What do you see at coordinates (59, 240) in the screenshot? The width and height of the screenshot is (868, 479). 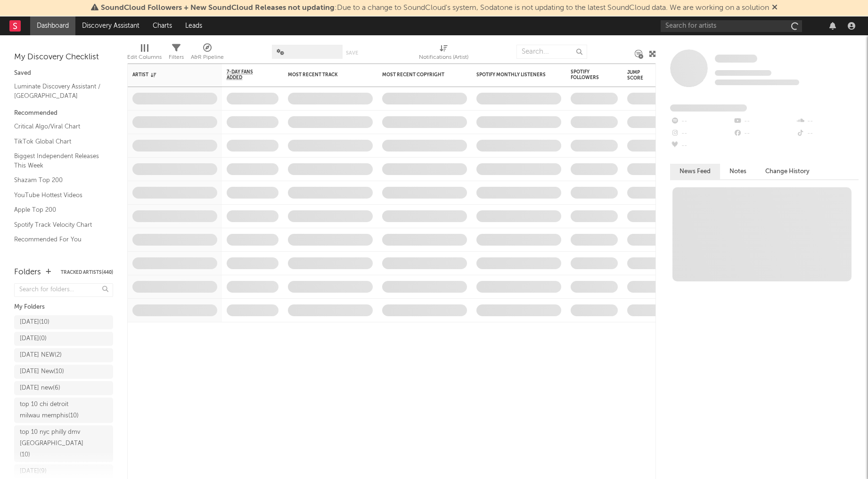 I see `a: Recommended For You` at bounding box center [59, 240].